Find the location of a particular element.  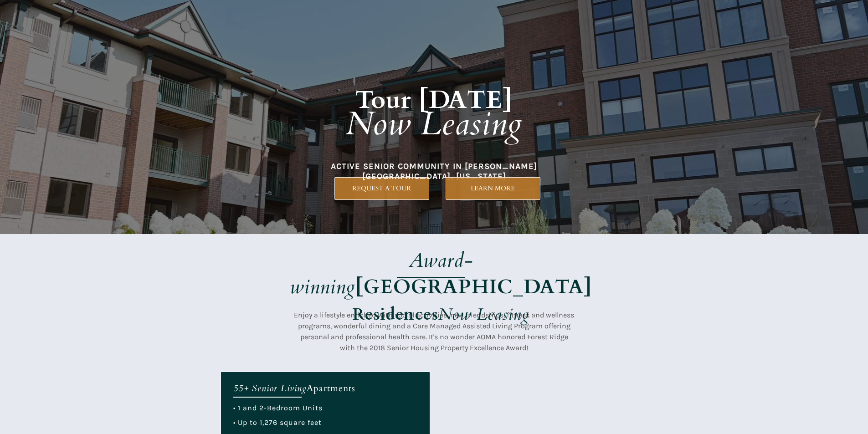

span: LEARN MORE is located at coordinates (493, 188).